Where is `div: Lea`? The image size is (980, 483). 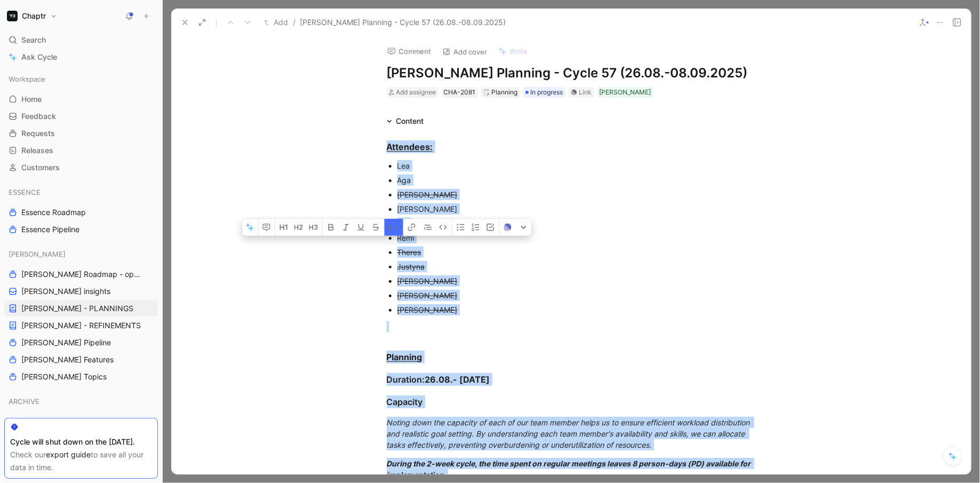
div: Lea is located at coordinates (577, 166).